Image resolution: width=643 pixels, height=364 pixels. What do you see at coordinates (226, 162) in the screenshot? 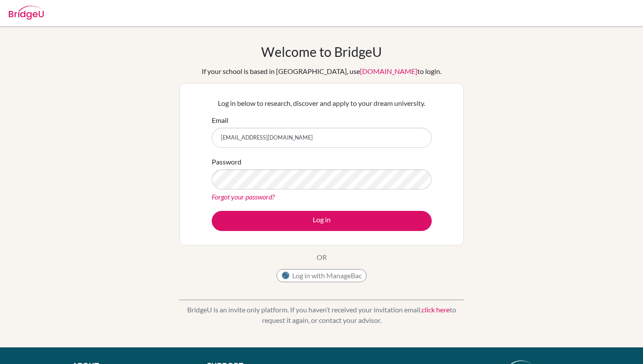
I see `label: Password` at bounding box center [226, 162].